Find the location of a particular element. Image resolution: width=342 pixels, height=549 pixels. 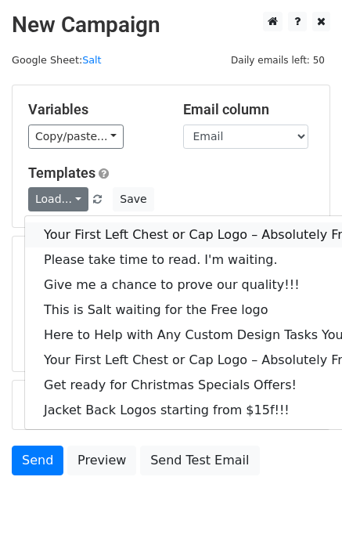

a: Copy/paste... is located at coordinates (76, 136).